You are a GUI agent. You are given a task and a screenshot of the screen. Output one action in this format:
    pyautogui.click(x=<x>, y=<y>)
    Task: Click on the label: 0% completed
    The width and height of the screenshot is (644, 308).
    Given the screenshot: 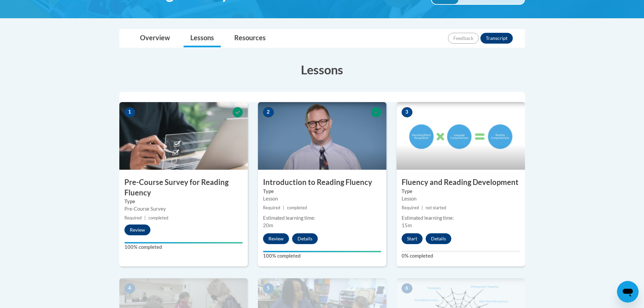 What is the action you would take?
    pyautogui.click(x=461, y=256)
    